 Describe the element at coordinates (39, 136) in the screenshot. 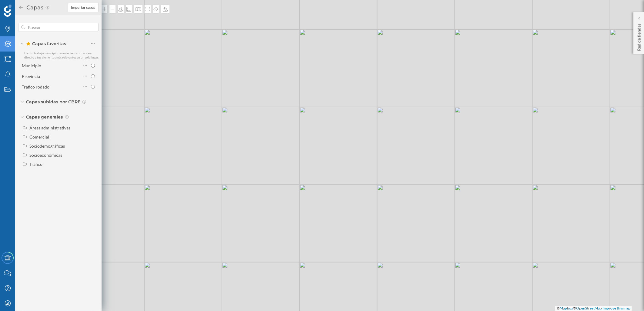

I see `div: Comercial` at that location.